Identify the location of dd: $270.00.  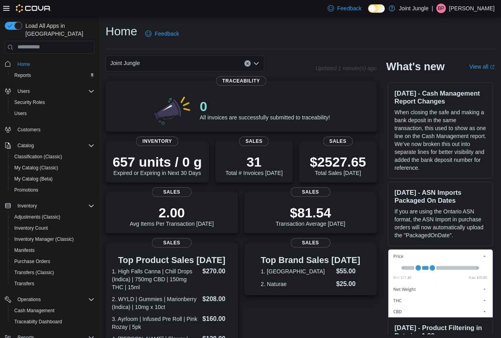
(216, 271).